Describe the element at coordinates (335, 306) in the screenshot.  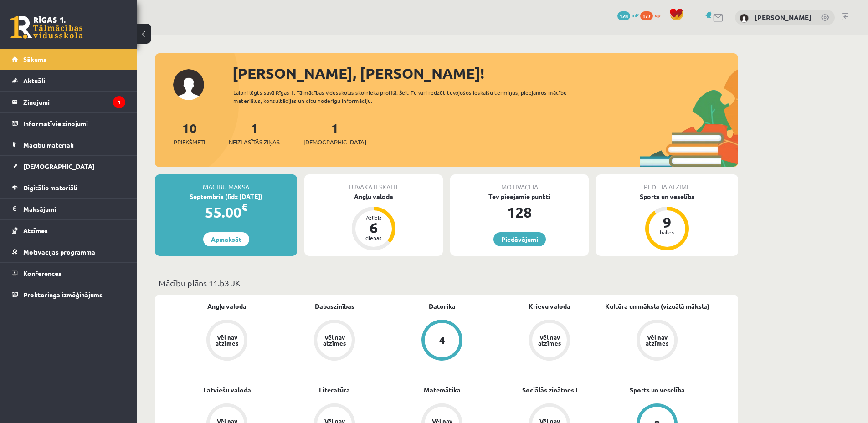
I see `a: Dabaszinības` at that location.